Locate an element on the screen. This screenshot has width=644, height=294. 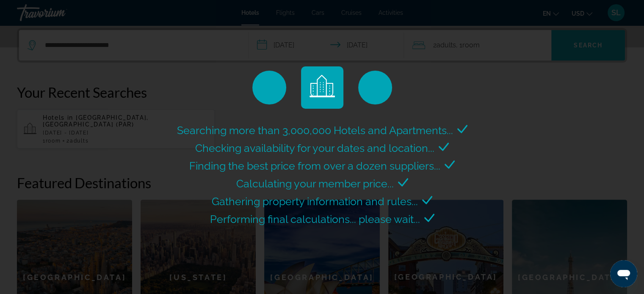
span: Checking availability for your dates and location... is located at coordinates (314, 149).